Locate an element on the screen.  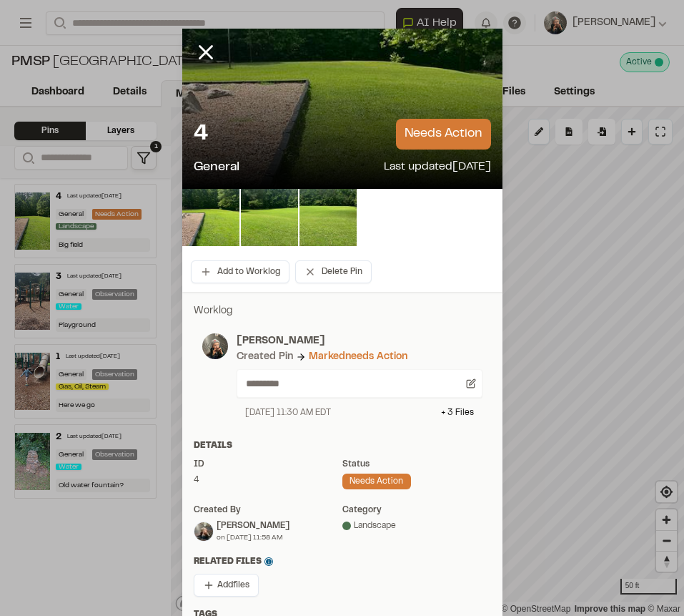
div: category is located at coordinates (417, 510).